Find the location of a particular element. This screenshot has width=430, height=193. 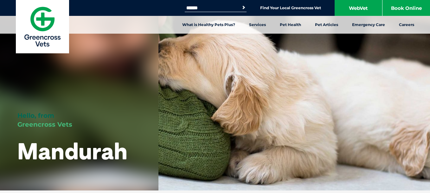

a: Pet Health is located at coordinates (290, 25).